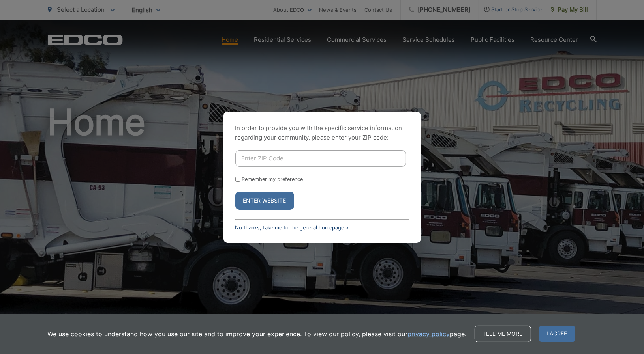 This screenshot has height=354, width=644. I want to click on a: privacy policy, so click(429, 334).